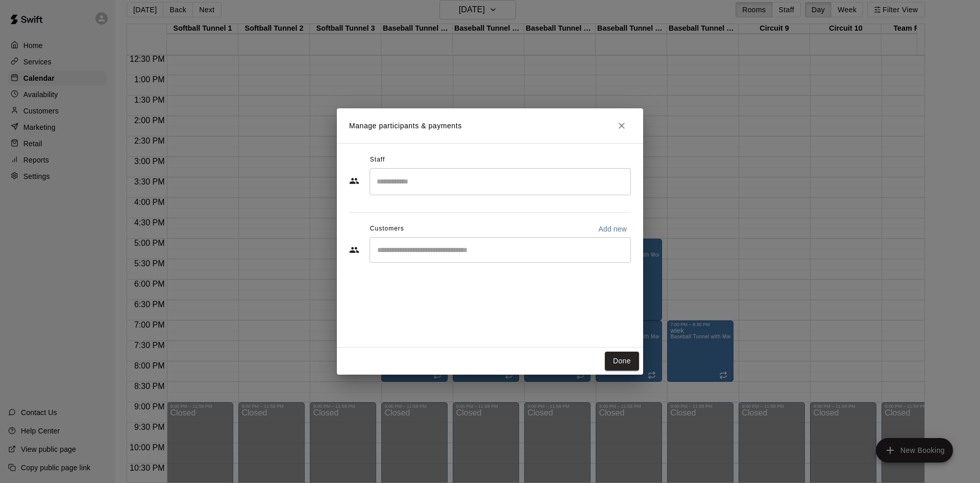 The image size is (980, 483). I want to click on button: Add new, so click(612, 229).